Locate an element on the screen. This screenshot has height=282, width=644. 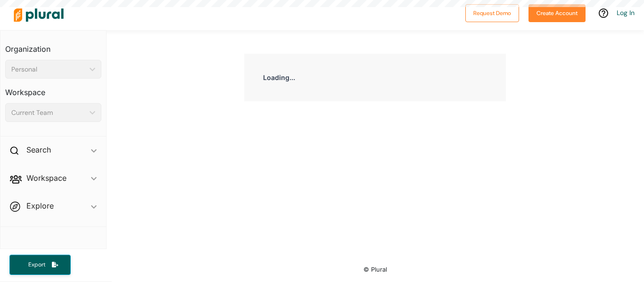
div: Current Team is located at coordinates (49, 112).